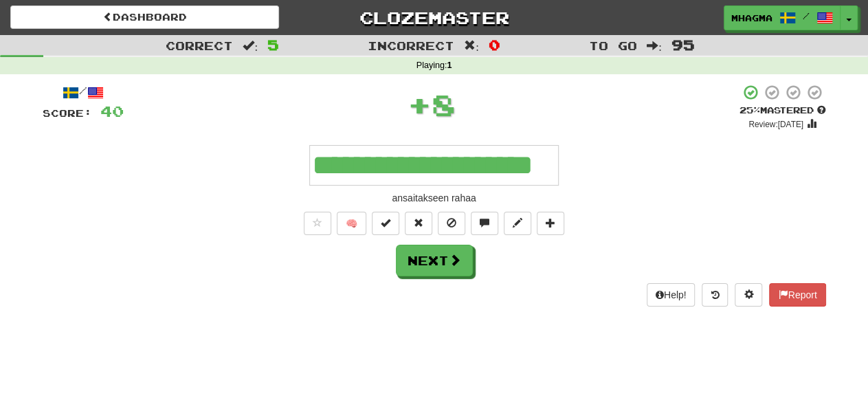 The image size is (868, 409). Describe the element at coordinates (782, 18) in the screenshot. I see `a: mhagma /` at that location.